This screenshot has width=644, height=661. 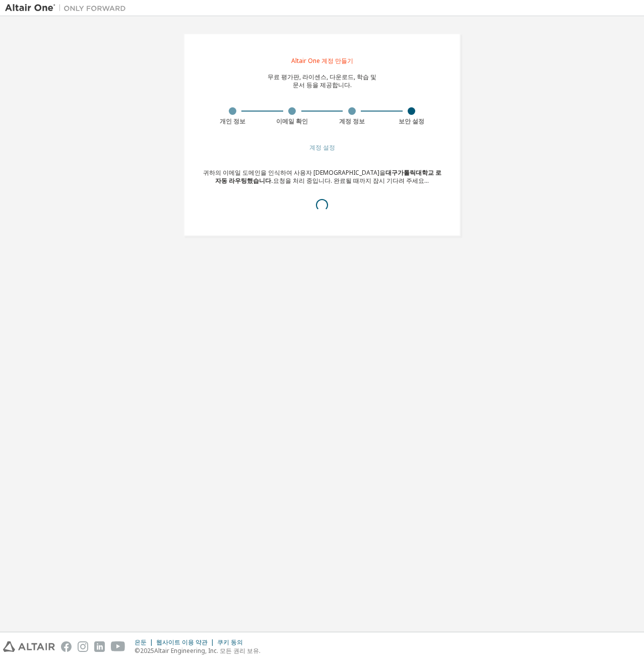 What do you see at coordinates (99, 646) in the screenshot?
I see `img: linkedin.svg` at bounding box center [99, 646].